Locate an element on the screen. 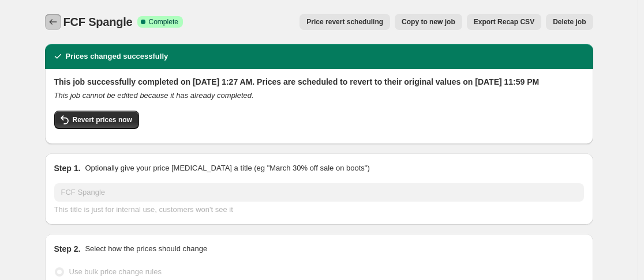  button: Price change jobs is located at coordinates (53, 22).